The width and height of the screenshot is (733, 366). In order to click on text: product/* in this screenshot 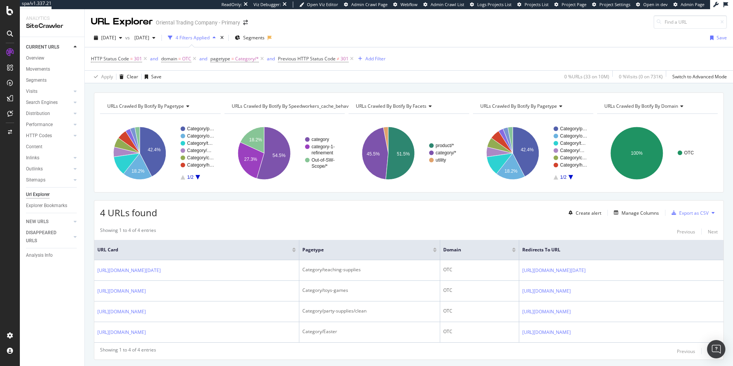, I will do `click(445, 145)`.